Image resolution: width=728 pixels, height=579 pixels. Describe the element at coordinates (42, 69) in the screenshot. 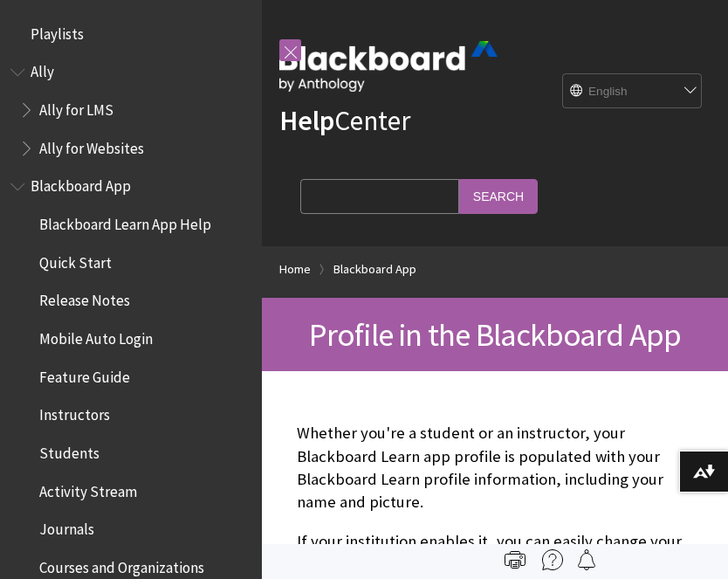

I see `span: Ally` at that location.